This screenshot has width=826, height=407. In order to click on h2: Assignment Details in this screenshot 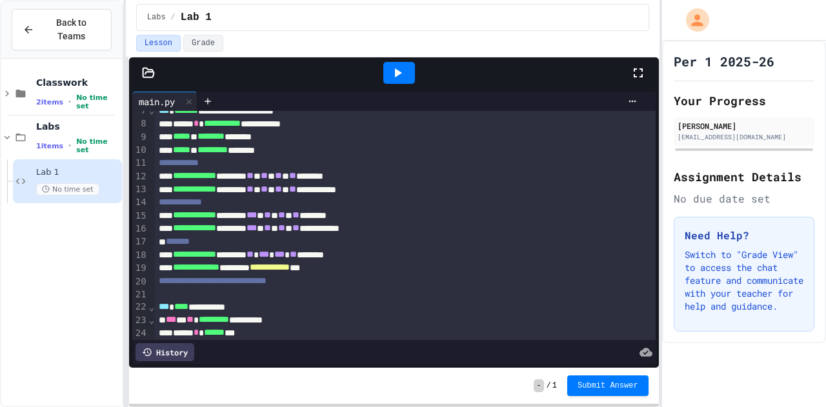, I will do `click(744, 177)`.